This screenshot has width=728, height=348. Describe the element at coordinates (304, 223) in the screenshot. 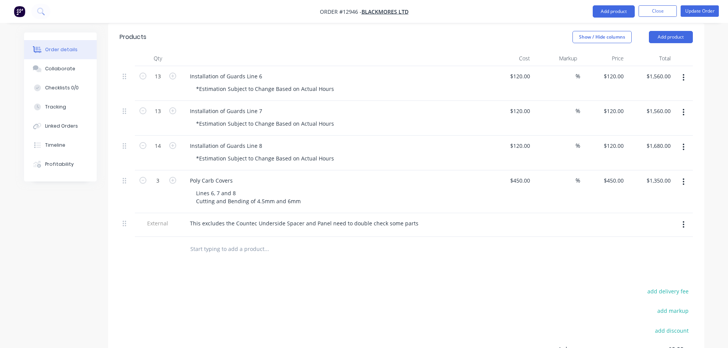

I see `div: This excludes the Countec Underside Spacer and Panel need to double check some parts` at that location.